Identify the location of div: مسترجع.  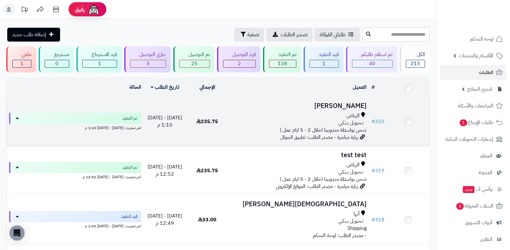
(57, 54).